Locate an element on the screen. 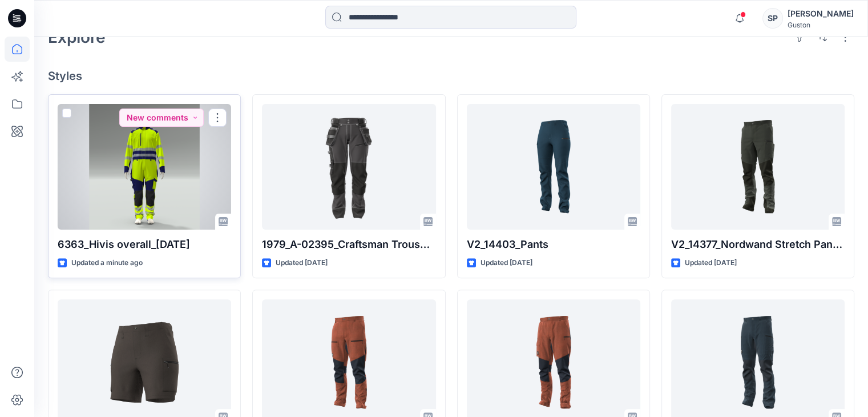 This screenshot has width=868, height=417. a: 1979_A-02395_Craftsman Trousers Striker is located at coordinates (349, 167).